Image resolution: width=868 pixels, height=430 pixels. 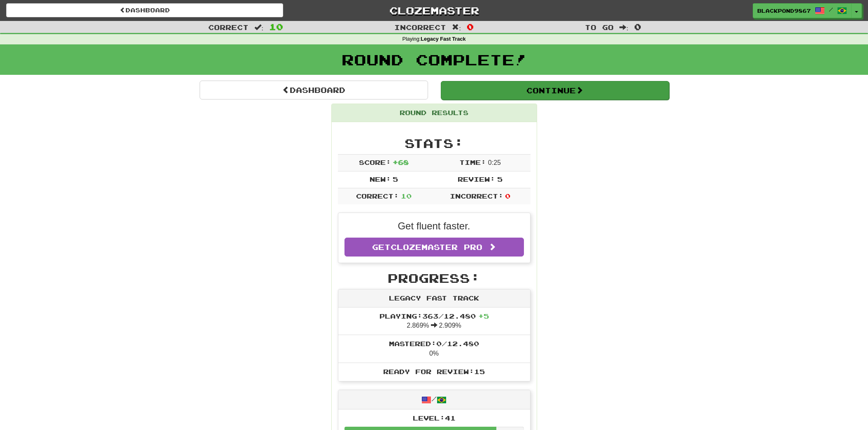 What do you see at coordinates (380, 179) in the screenshot?
I see `span: New:` at bounding box center [380, 179].